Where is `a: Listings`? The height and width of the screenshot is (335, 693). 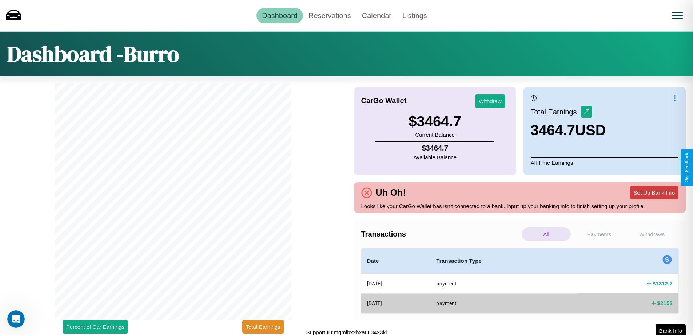
a: Listings is located at coordinates (415, 16).